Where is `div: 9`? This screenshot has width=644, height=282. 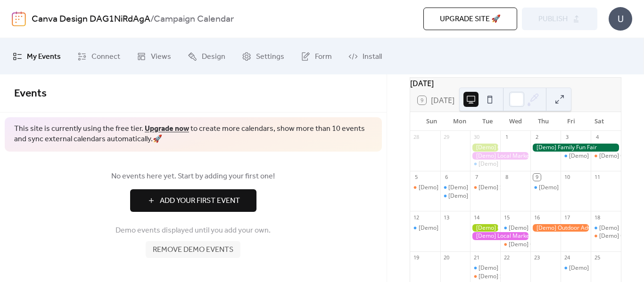 div: 9 is located at coordinates (537, 177).